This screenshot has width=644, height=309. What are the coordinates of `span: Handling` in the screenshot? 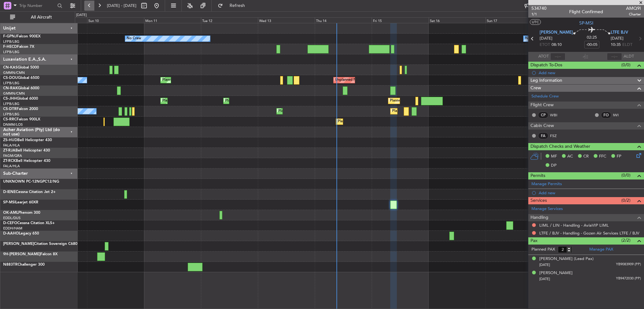 It's located at (539, 218).